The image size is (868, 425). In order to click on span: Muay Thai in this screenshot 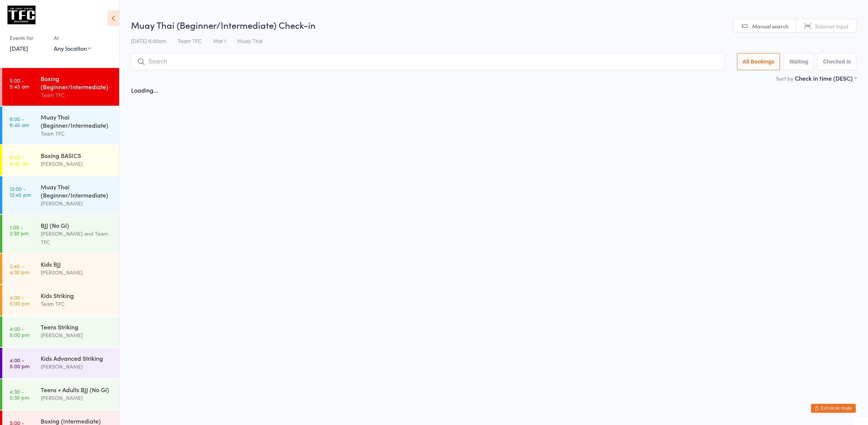, I will do `click(250, 41)`.